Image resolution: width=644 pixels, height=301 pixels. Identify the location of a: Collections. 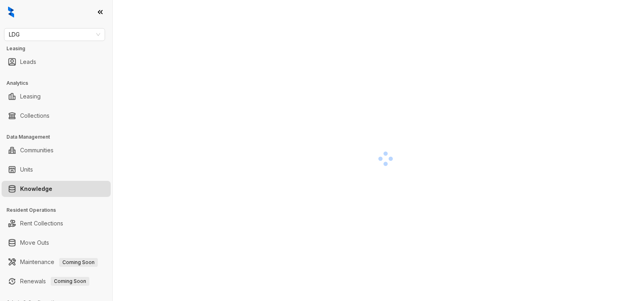
(35, 116).